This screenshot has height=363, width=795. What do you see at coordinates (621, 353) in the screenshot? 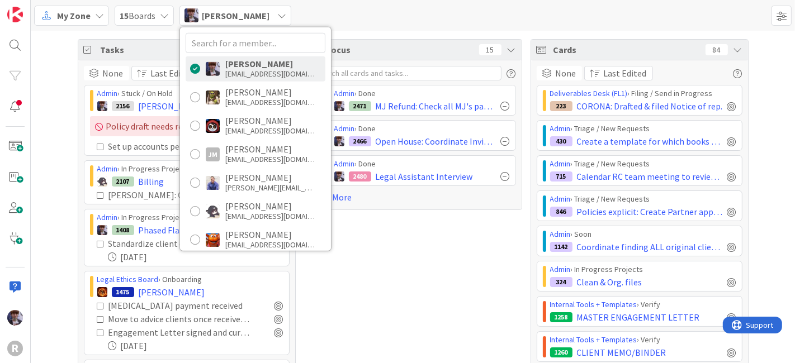
I see `span: CLIENT MEMO/BINDER` at bounding box center [621, 353].